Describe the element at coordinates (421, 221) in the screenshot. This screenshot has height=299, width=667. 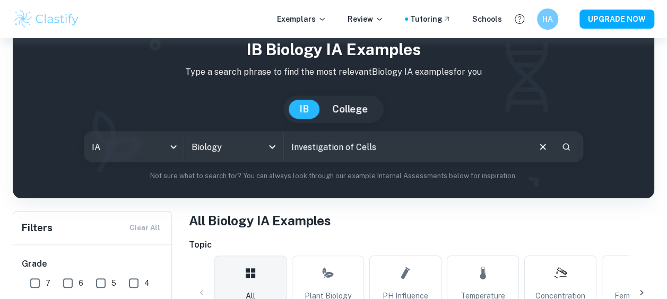
I see `h1: All Biology IA Examples` at that location.